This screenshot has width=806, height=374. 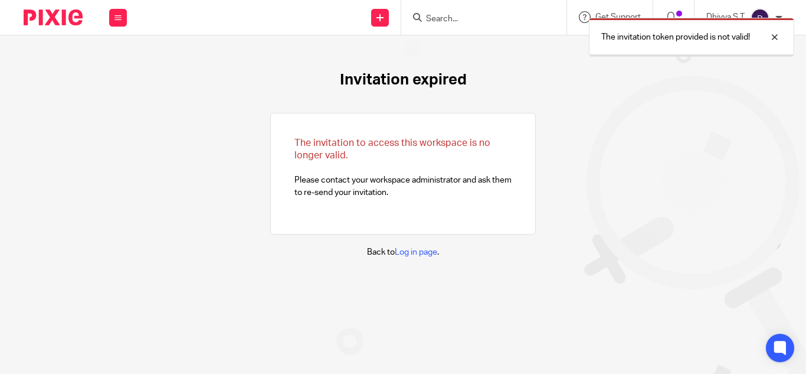 What do you see at coordinates (676, 37) in the screenshot?
I see `p: The invitation token provided is not valid!` at bounding box center [676, 37].